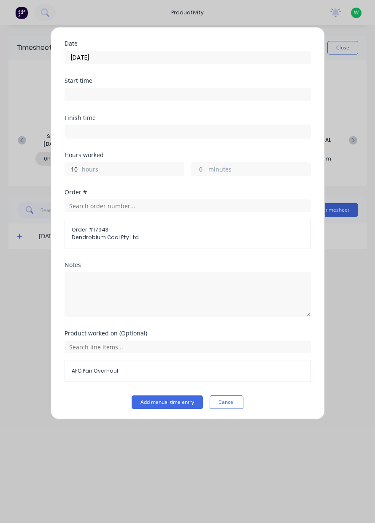 This screenshot has width=375, height=523. Describe the element at coordinates (188, 43) in the screenshot. I see `div: Date` at that location.